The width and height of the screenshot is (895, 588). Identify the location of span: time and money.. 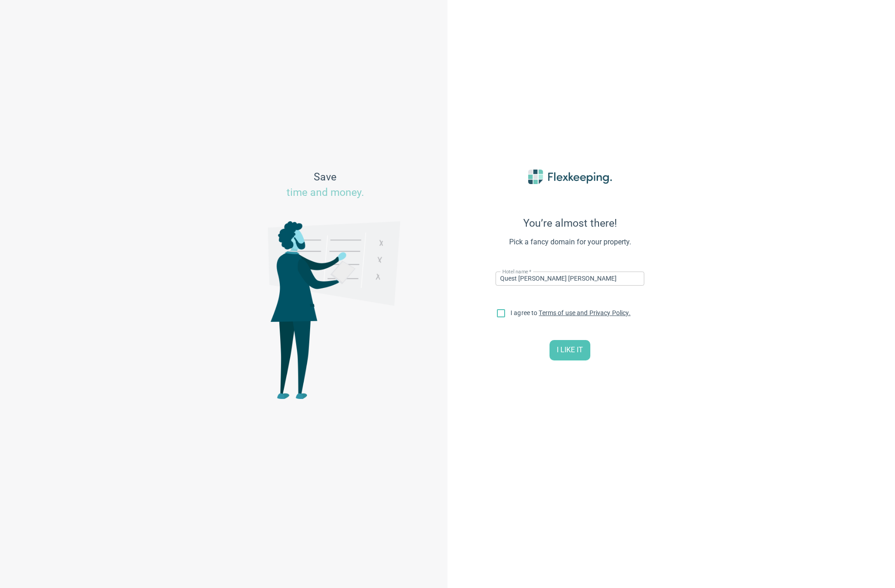
(325, 192).